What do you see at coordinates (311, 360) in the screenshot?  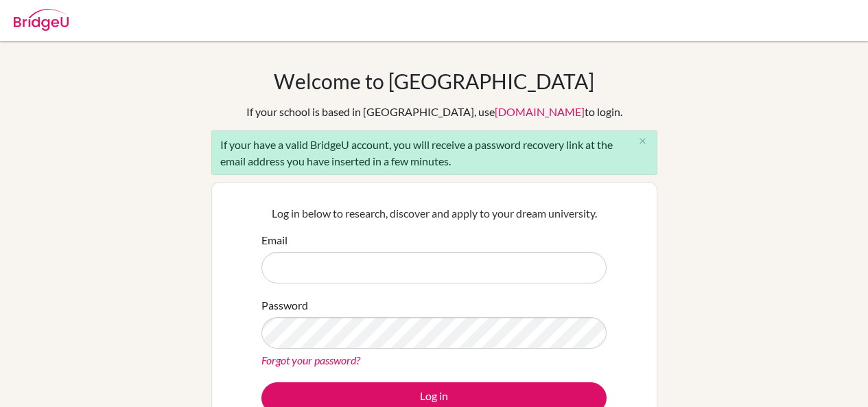 I see `a: Forgot your password?` at bounding box center [311, 360].